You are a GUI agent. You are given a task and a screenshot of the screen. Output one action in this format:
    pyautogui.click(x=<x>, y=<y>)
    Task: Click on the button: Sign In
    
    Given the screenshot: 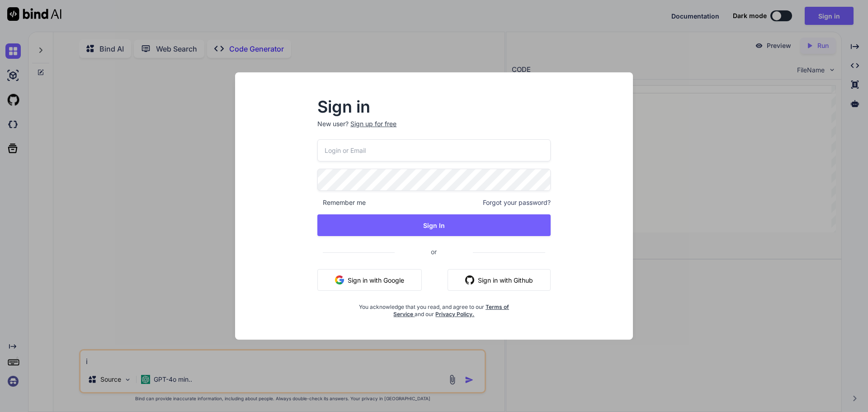 What is the action you would take?
    pyautogui.click(x=434, y=226)
    